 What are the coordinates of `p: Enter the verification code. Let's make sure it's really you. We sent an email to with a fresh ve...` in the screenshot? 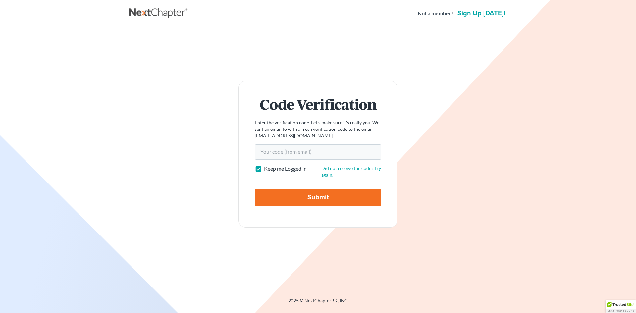 It's located at (318, 129).